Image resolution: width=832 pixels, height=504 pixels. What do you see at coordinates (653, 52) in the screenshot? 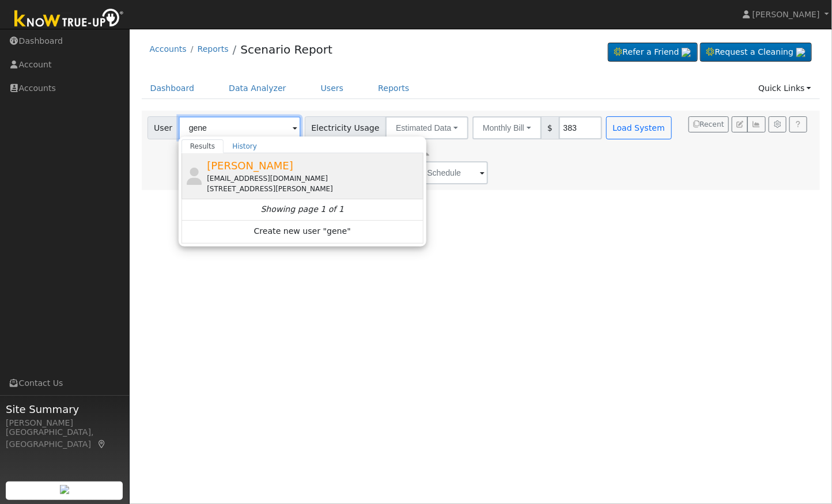
I see `a: Refer a Friend` at bounding box center [653, 52].